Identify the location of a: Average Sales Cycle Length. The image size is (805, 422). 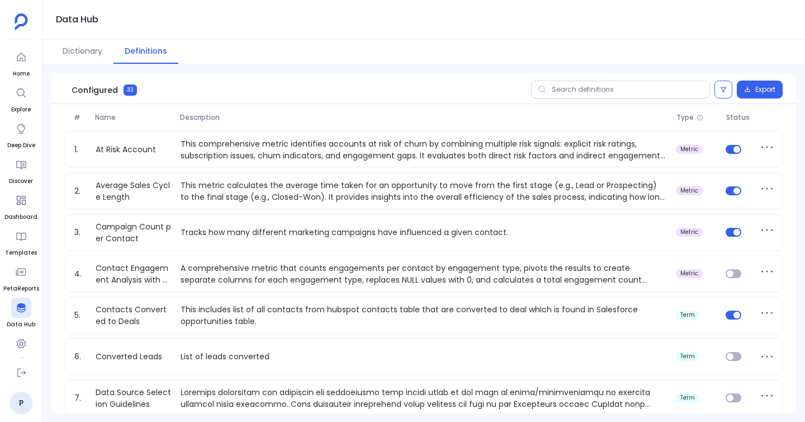
(134, 191).